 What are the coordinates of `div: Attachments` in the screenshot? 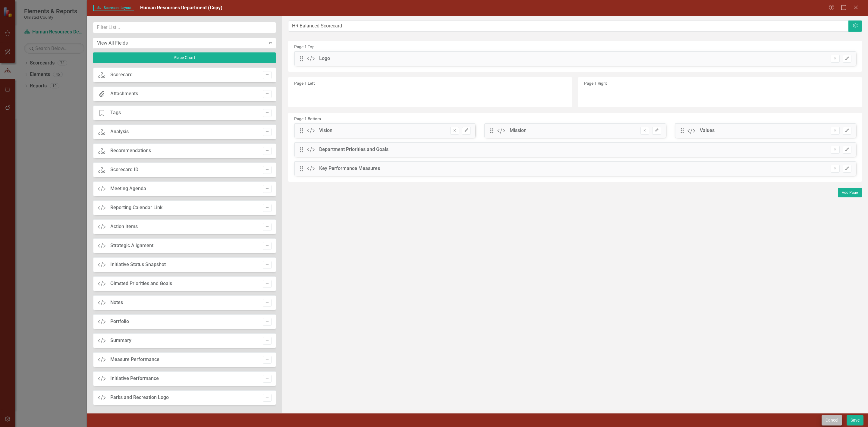 It's located at (124, 93).